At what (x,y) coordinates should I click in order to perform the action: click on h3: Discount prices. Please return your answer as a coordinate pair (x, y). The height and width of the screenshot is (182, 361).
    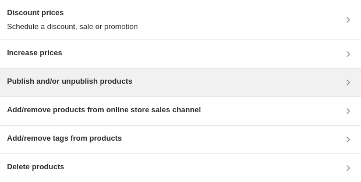
    Looking at the image, I should click on (72, 13).